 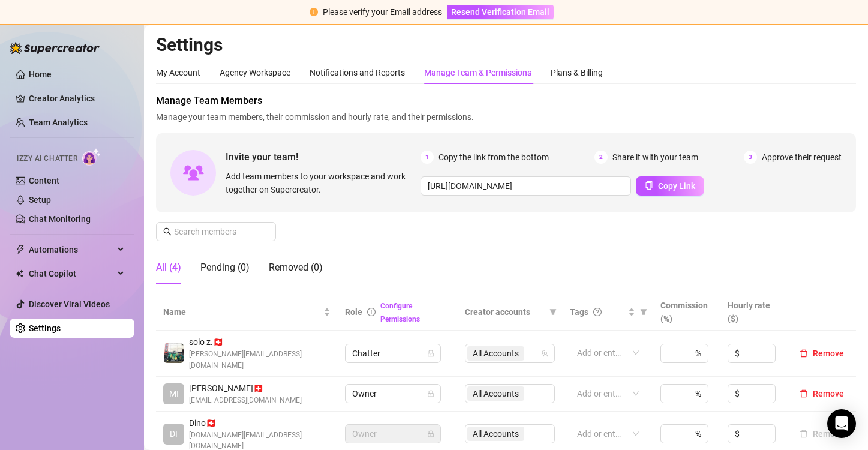 What do you see at coordinates (174, 353) in the screenshot?
I see `img: solo zurigo` at bounding box center [174, 353].